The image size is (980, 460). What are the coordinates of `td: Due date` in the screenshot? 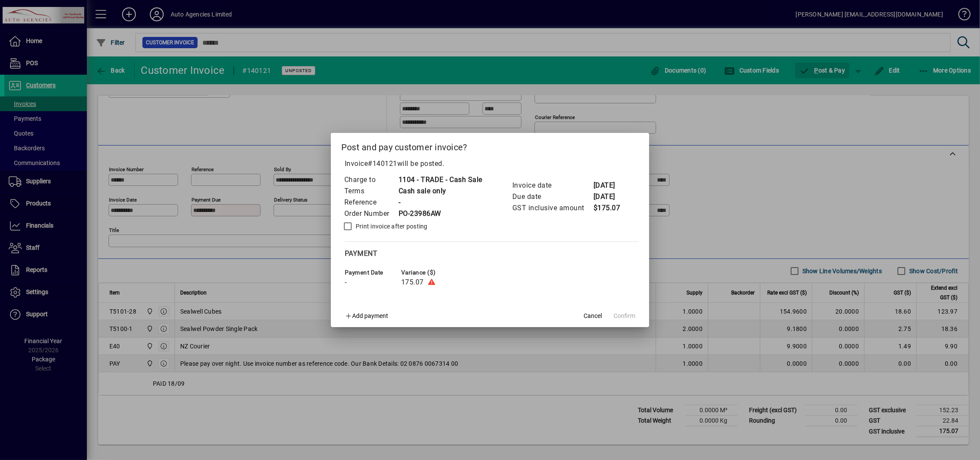 It's located at (553, 197).